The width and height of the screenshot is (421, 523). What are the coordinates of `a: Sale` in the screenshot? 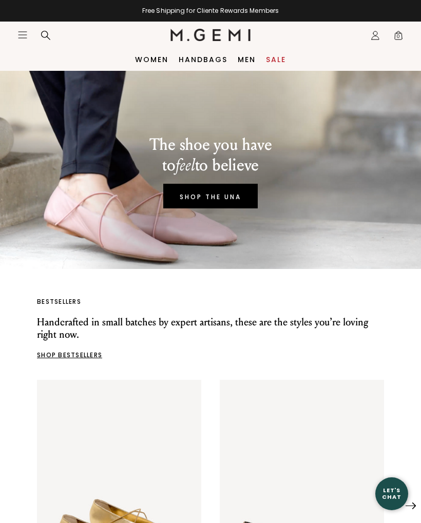 It's located at (276, 60).